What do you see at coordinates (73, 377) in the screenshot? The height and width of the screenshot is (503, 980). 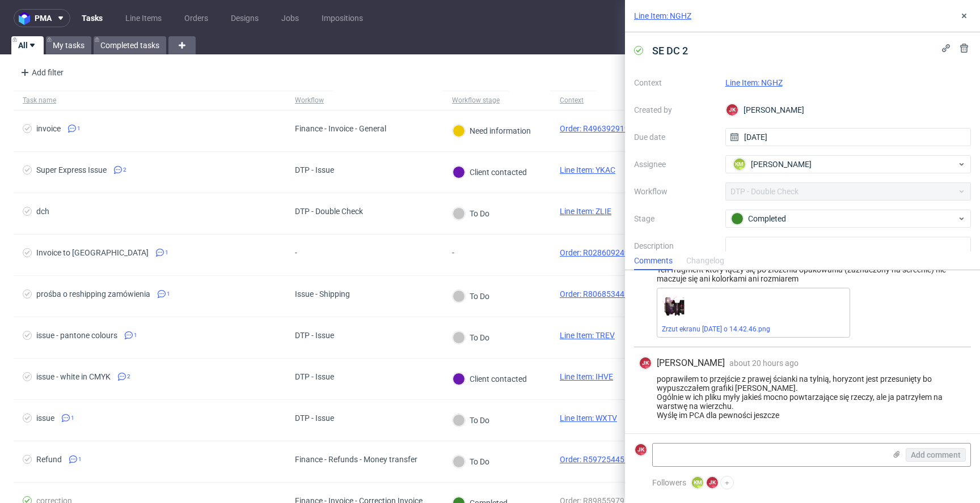 I see `div: issue - white in CMYK` at bounding box center [73, 377].